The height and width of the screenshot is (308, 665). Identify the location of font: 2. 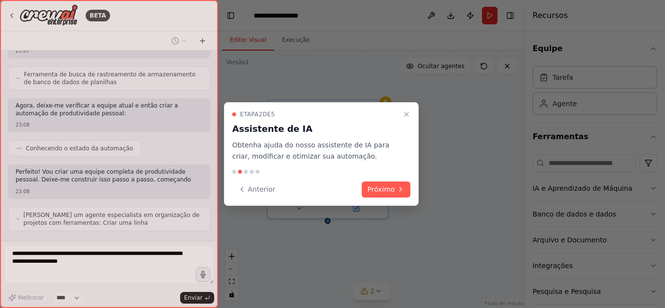
(260, 114).